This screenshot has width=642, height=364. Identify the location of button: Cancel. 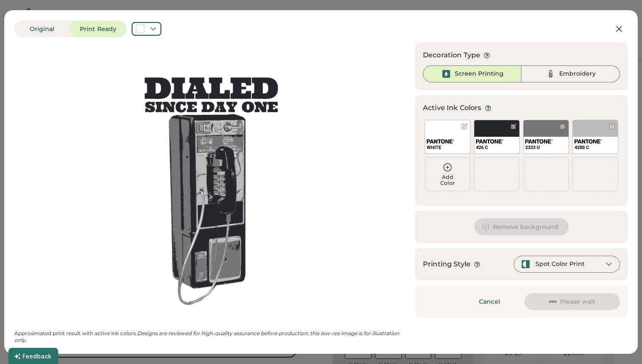
(490, 301).